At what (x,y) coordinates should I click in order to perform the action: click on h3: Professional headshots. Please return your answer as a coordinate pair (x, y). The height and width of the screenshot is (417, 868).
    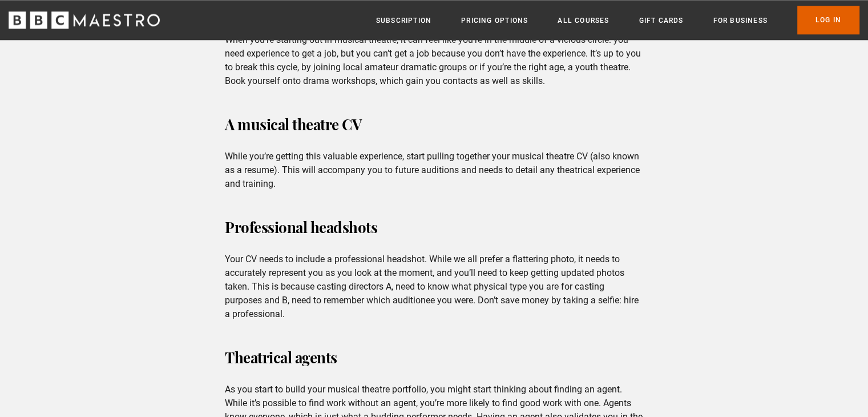
    Looking at the image, I should click on (434, 227).